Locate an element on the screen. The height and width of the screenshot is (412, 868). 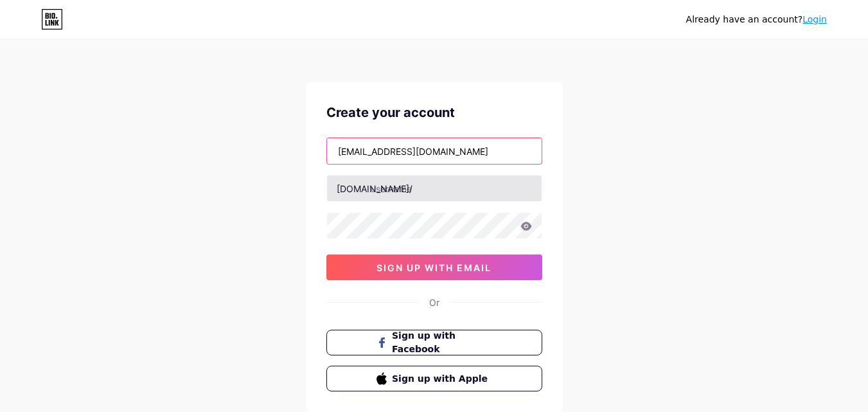
div: Or is located at coordinates (435, 302).